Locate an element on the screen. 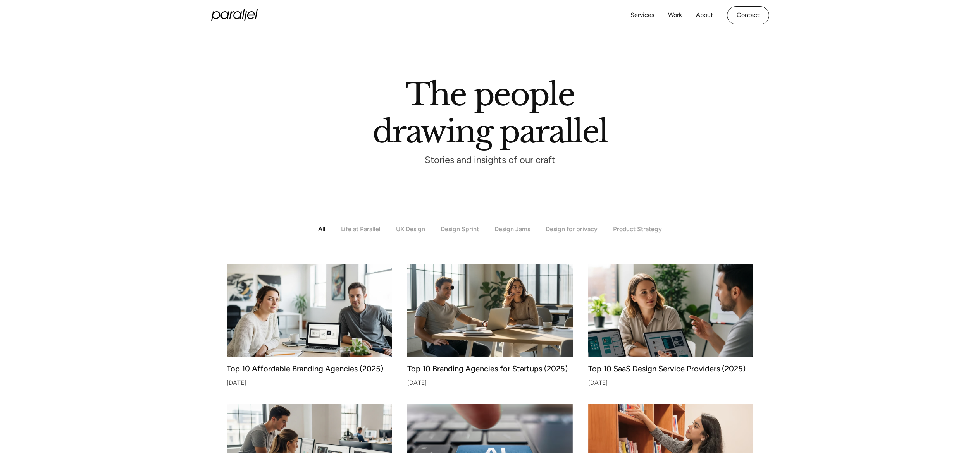 Image resolution: width=980 pixels, height=453 pixels. div: Life at Parallel is located at coordinates (361, 229).